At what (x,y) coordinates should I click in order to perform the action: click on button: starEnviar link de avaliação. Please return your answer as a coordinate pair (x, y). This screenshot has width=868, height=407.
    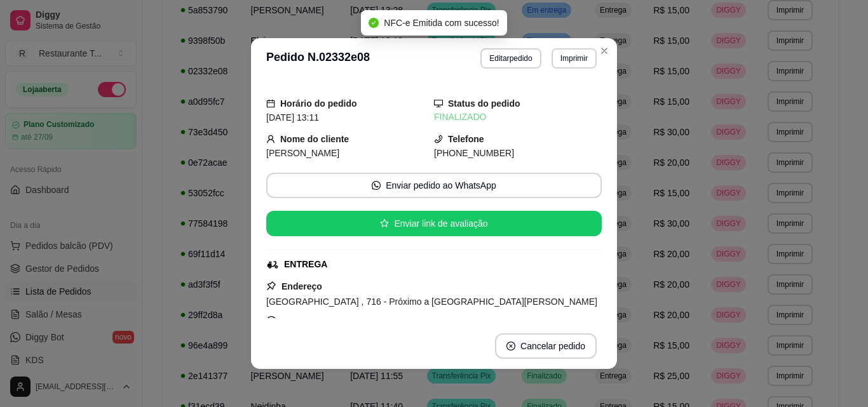
    Looking at the image, I should click on (434, 224).